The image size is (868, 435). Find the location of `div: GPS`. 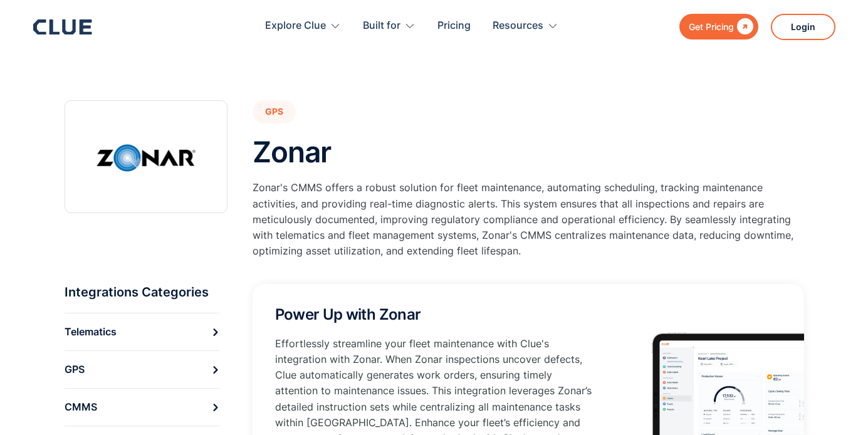

div: GPS is located at coordinates (75, 369).